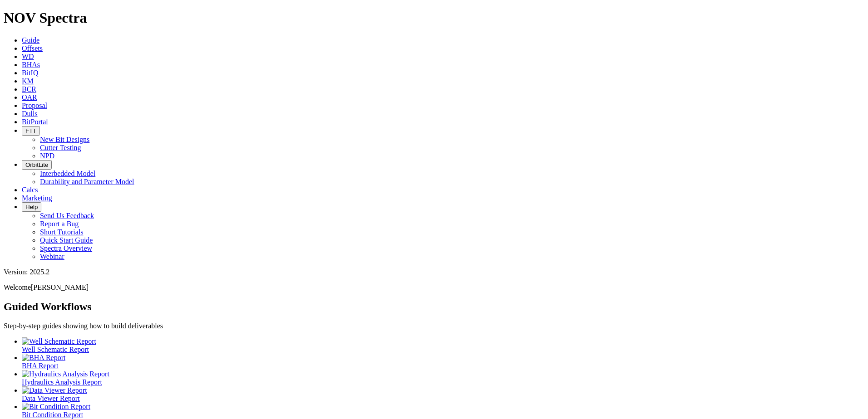  I want to click on span: BCR, so click(29, 89).